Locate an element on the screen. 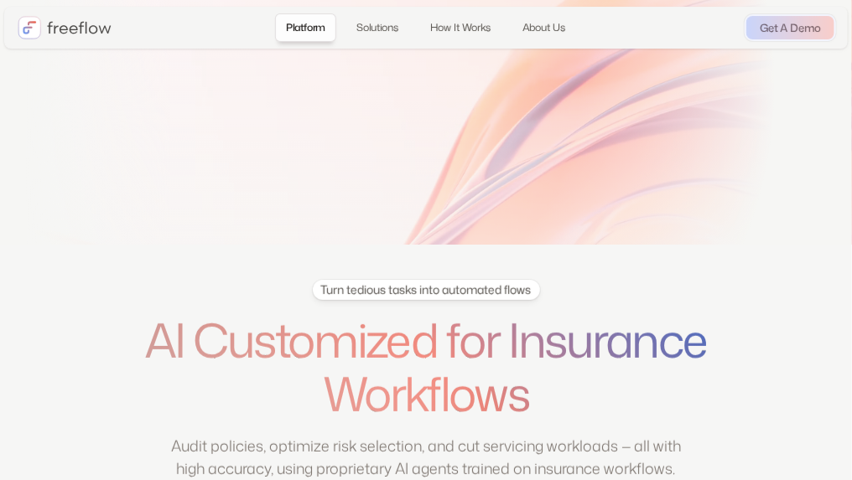 The width and height of the screenshot is (852, 480). h1: AI Customized for Insurance Workflows is located at coordinates (426, 367).